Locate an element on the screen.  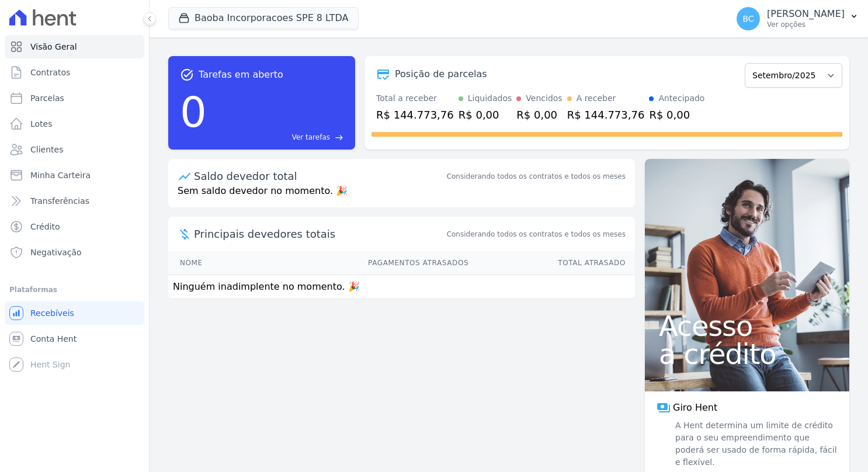
span: A Hent determina um limite de crédito para o seu empreendimento que poderá ser usado de forma ráp... is located at coordinates (755, 444).